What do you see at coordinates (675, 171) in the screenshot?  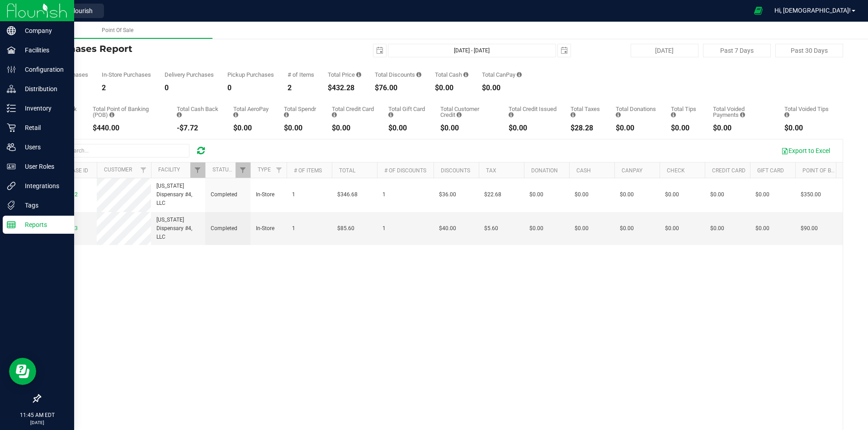 I see `a: Check` at bounding box center [675, 171].